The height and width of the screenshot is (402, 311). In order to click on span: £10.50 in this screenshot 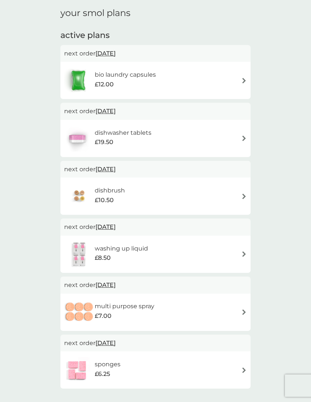, I will do `click(104, 200)`.